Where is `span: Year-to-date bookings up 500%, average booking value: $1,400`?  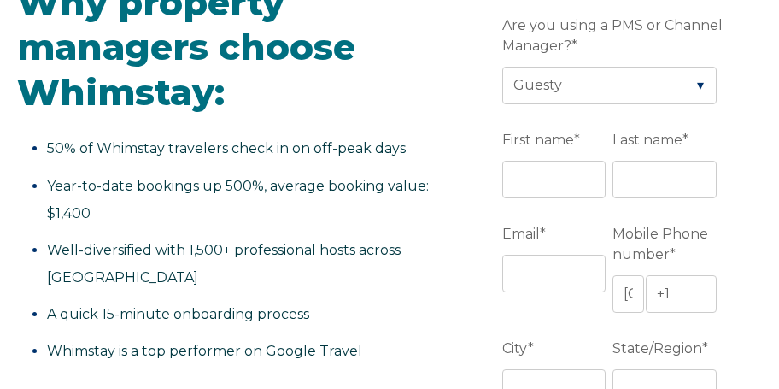
span: Year-to-date bookings up 500%, average booking value: $1,400 is located at coordinates (237, 199).